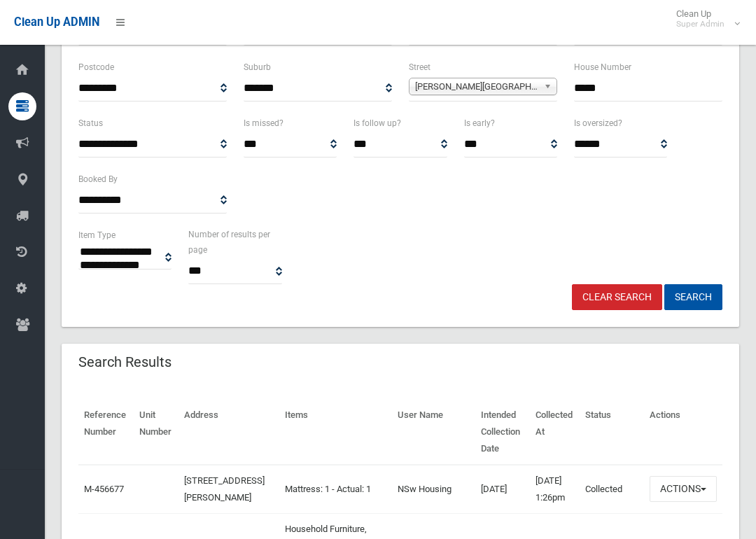  I want to click on header: Search Results, so click(125, 362).